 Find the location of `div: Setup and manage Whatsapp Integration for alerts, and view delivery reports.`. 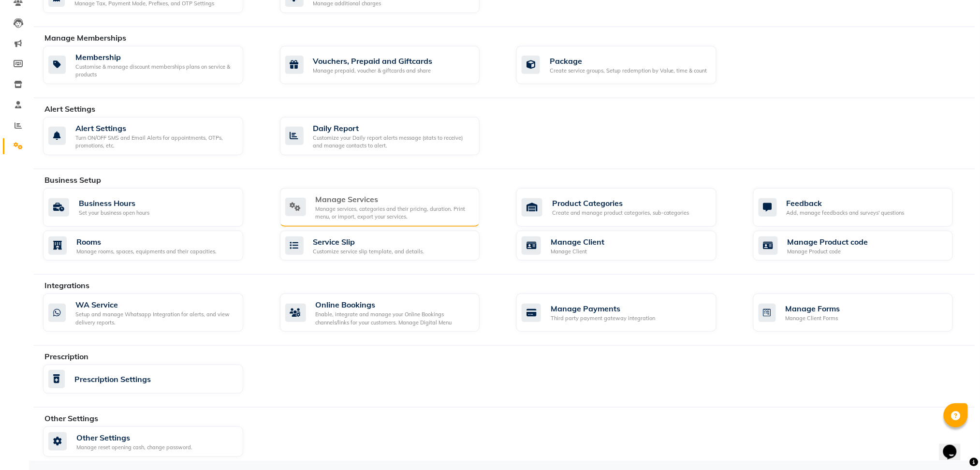

div: Setup and manage Whatsapp Integration for alerts, and view delivery reports. is located at coordinates (155, 318).